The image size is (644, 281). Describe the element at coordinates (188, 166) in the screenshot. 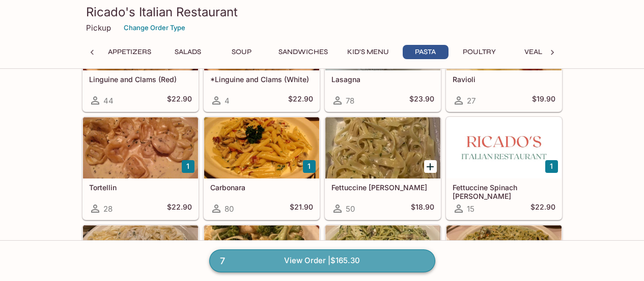

I see `button: Add Tortellin` at that location.